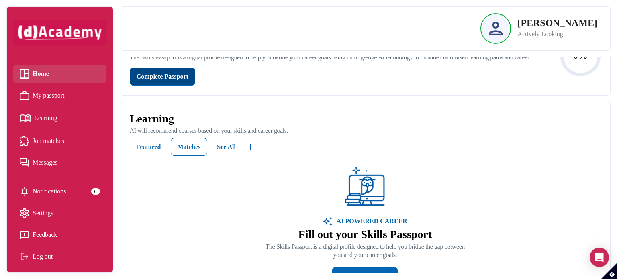  What do you see at coordinates (496, 29) in the screenshot?
I see `img: Profile` at bounding box center [496, 29].